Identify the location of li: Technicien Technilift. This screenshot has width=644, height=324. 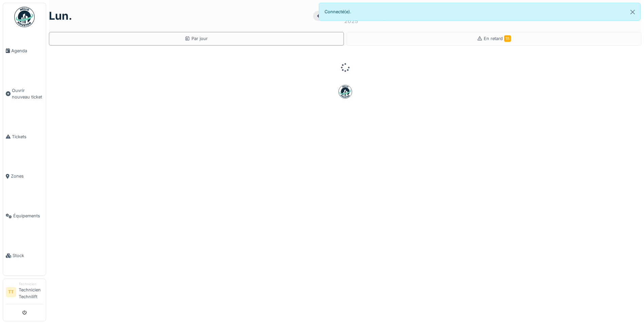
(31, 292).